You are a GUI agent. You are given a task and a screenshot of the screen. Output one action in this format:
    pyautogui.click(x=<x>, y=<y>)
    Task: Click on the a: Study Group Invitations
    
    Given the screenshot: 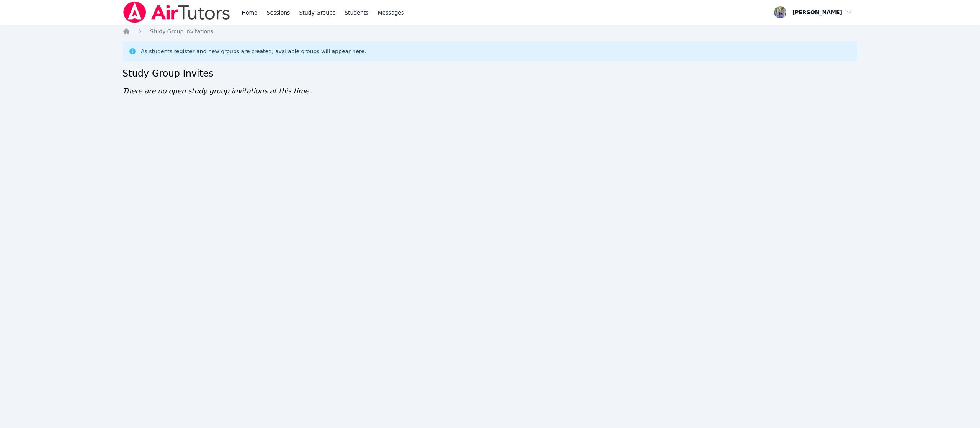 What is the action you would take?
    pyautogui.click(x=182, y=31)
    